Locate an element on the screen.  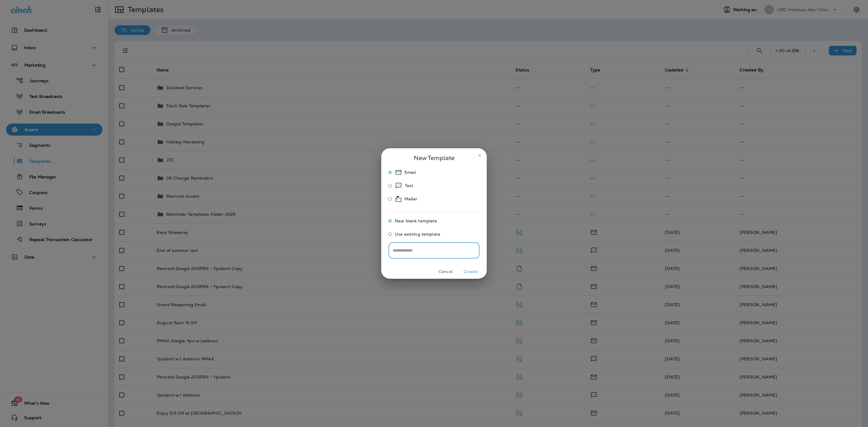
p: Mailer is located at coordinates (411, 199).